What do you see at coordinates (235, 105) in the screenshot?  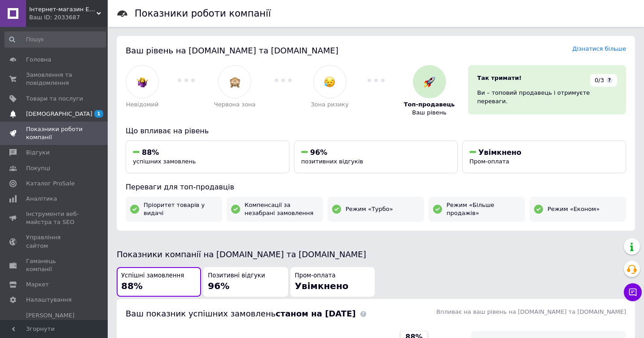 I see `span: Червона зона` at bounding box center [235, 105].